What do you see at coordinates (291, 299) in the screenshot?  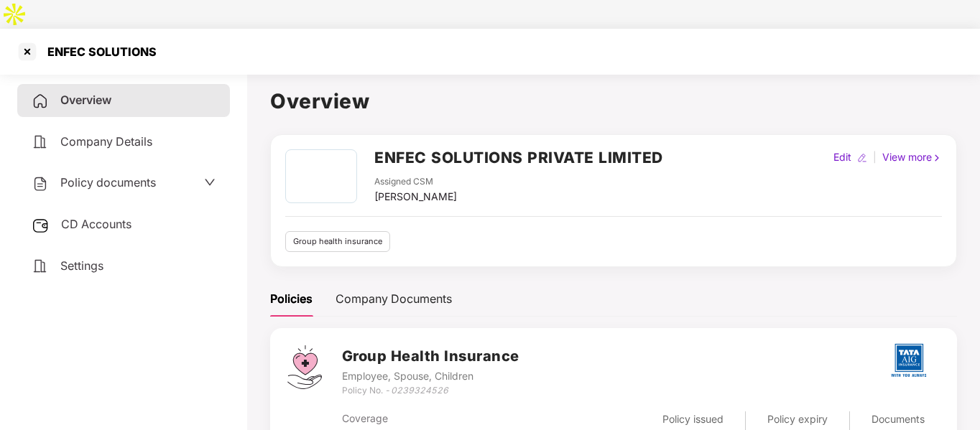 I see `div: Policies` at bounding box center [291, 299].